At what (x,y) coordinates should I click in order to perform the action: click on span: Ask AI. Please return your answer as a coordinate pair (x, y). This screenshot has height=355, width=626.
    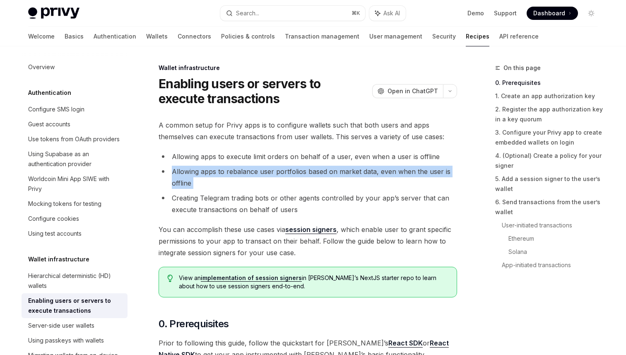
    Looking at the image, I should click on (391, 13).